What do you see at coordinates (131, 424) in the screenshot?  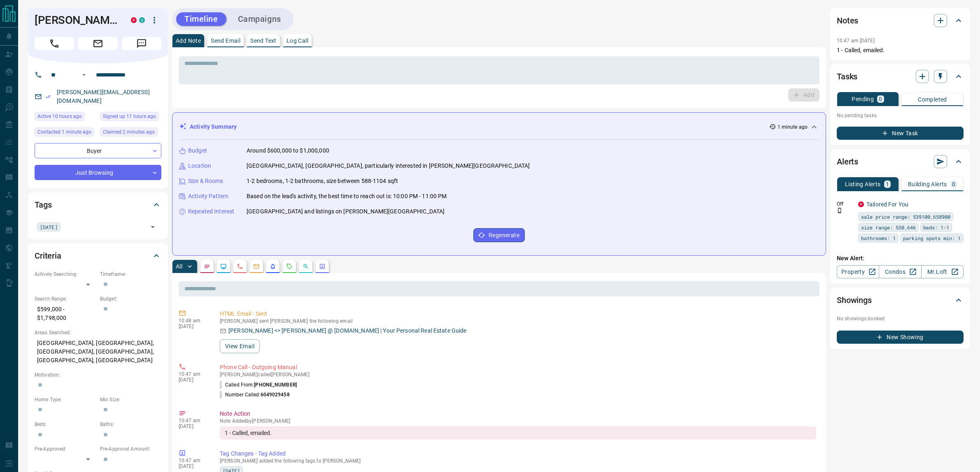 I see `p: Baths:` at bounding box center [131, 424].